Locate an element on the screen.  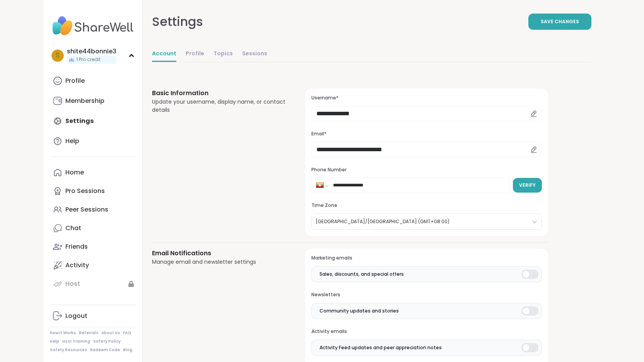
a: About Us is located at coordinates (111, 332).